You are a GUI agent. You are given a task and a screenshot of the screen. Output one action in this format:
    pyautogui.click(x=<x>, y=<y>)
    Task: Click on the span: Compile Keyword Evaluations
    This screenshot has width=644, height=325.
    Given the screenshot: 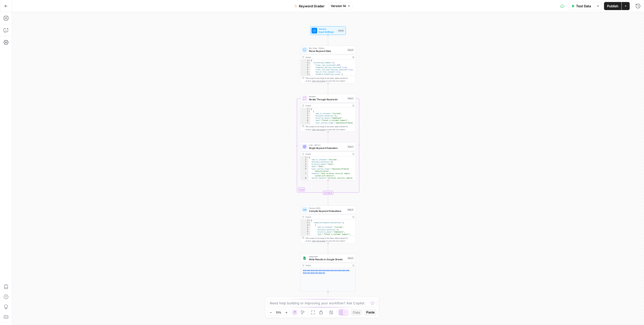 What is the action you would take?
    pyautogui.click(x=327, y=211)
    